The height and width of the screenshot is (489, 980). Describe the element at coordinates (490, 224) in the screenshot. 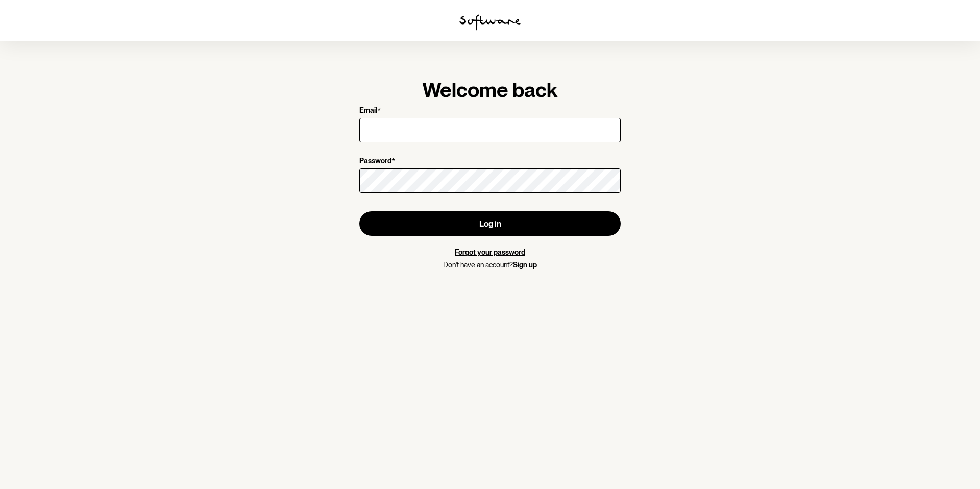

I see `button: Log in` at that location.